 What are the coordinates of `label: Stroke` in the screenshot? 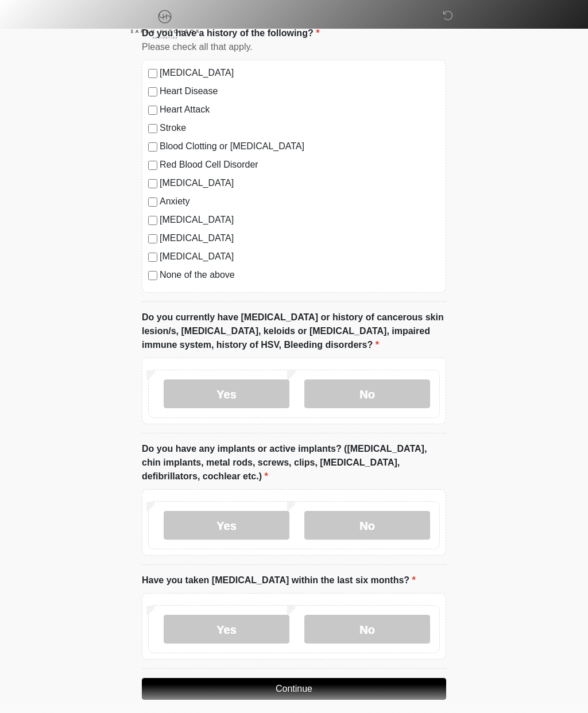 It's located at (300, 128).